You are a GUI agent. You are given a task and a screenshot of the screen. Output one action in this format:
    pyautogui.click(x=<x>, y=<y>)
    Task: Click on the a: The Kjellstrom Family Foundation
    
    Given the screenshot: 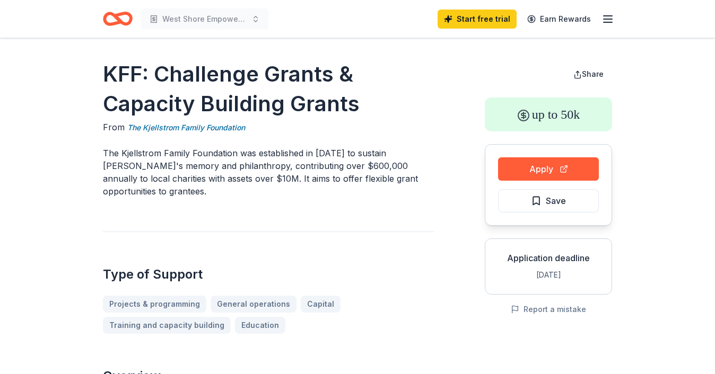 What is the action you would take?
    pyautogui.click(x=186, y=128)
    